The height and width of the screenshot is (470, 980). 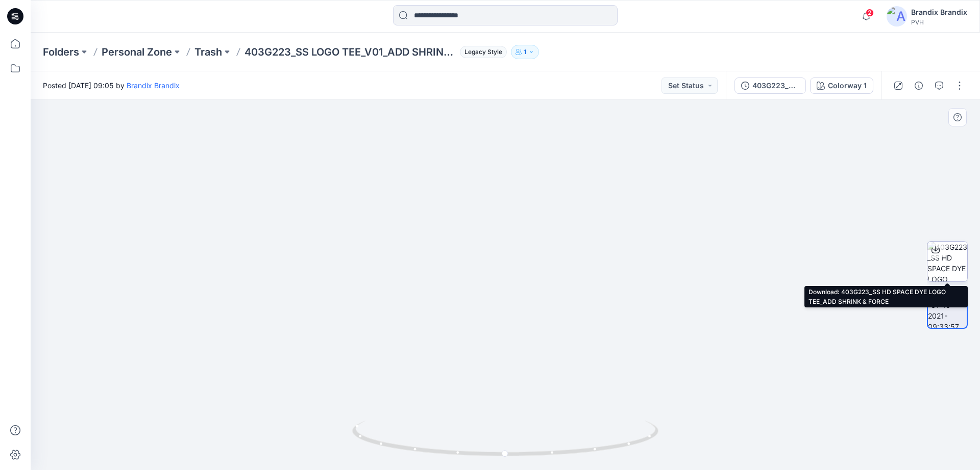 What do you see at coordinates (939, 12) in the screenshot?
I see `div: Brandix Brandix` at bounding box center [939, 12].